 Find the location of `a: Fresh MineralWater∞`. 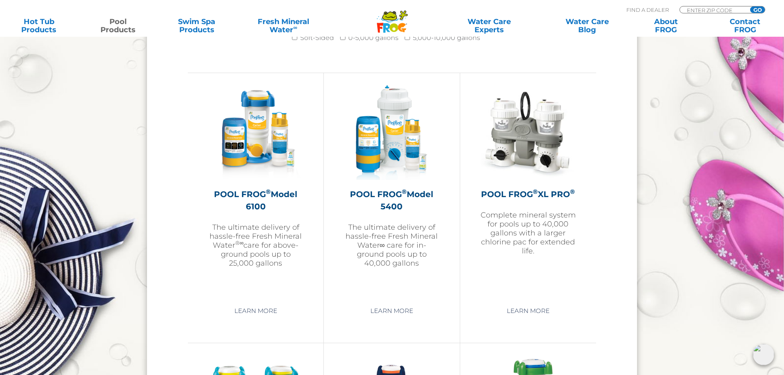

a: Fresh MineralWater∞ is located at coordinates (283, 26).